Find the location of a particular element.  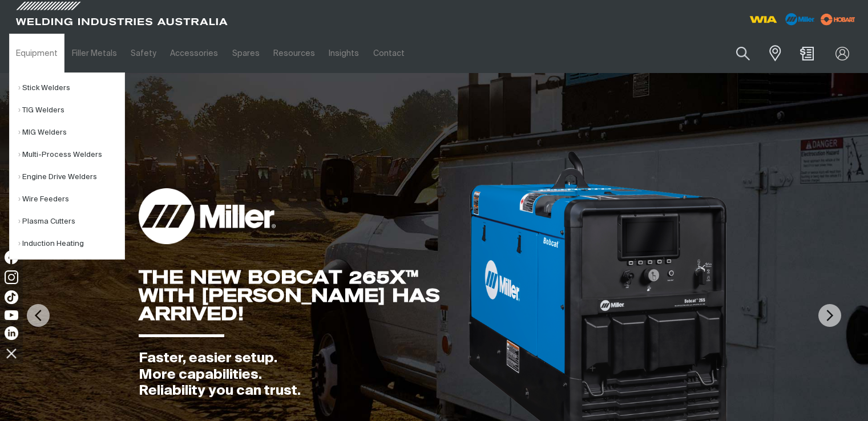

a: Resources is located at coordinates (294, 53).